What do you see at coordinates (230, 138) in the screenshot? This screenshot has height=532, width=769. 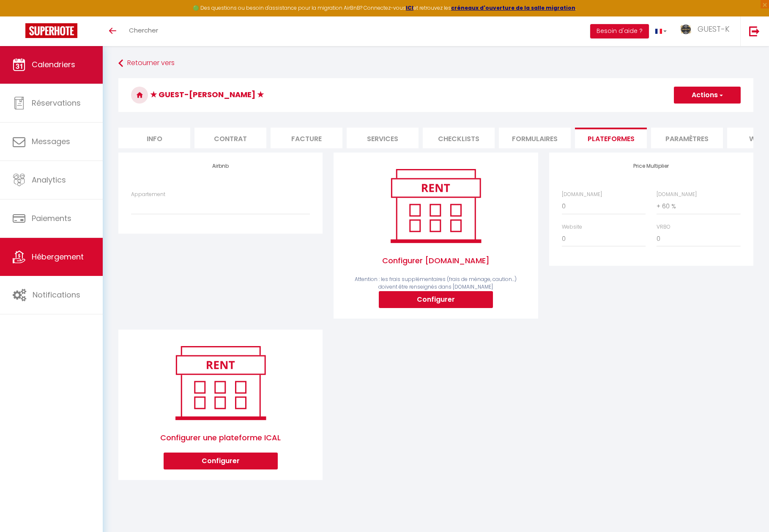 I see `li: Contrat` at bounding box center [230, 138].